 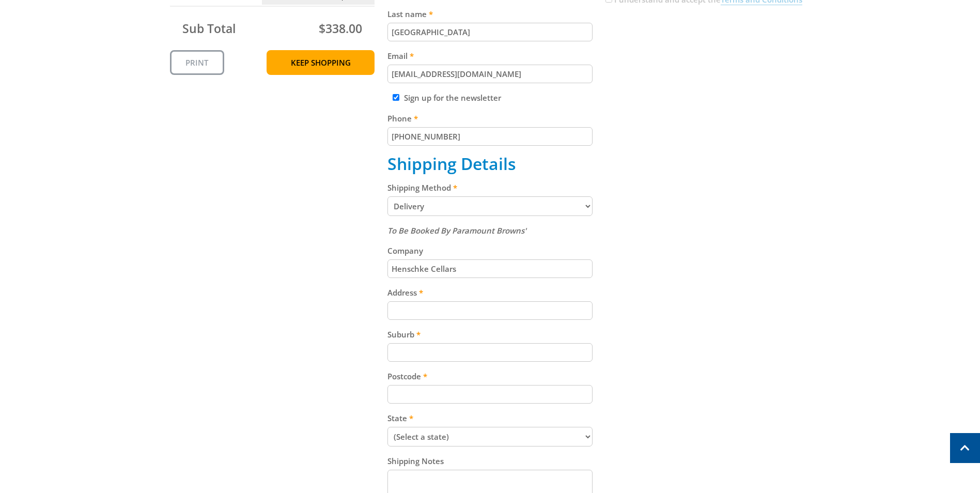 What do you see at coordinates (197, 62) in the screenshot?
I see `a: Print` at bounding box center [197, 62].